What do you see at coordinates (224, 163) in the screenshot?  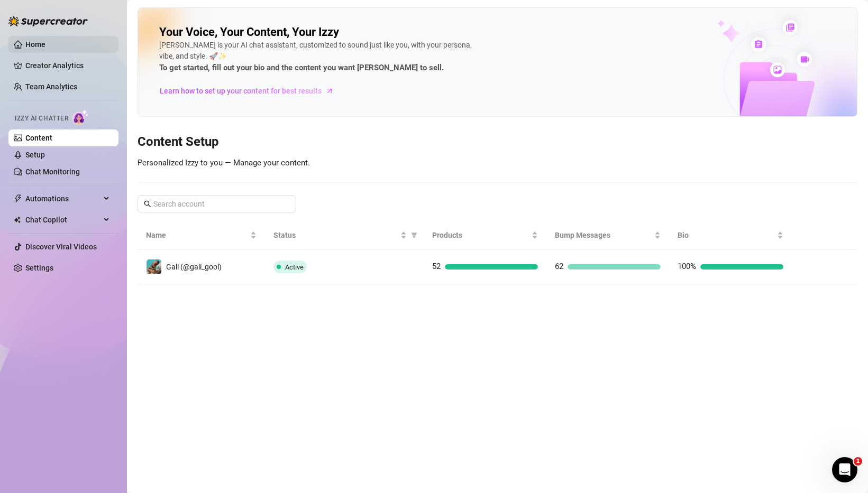 I see `span: Personalized Izzy to you — Manage your content.` at bounding box center [224, 163].